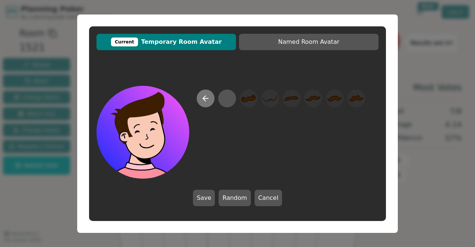 Image resolution: width=475 pixels, height=247 pixels. Describe the element at coordinates (309, 42) in the screenshot. I see `span: Named Room Avatar` at that location.